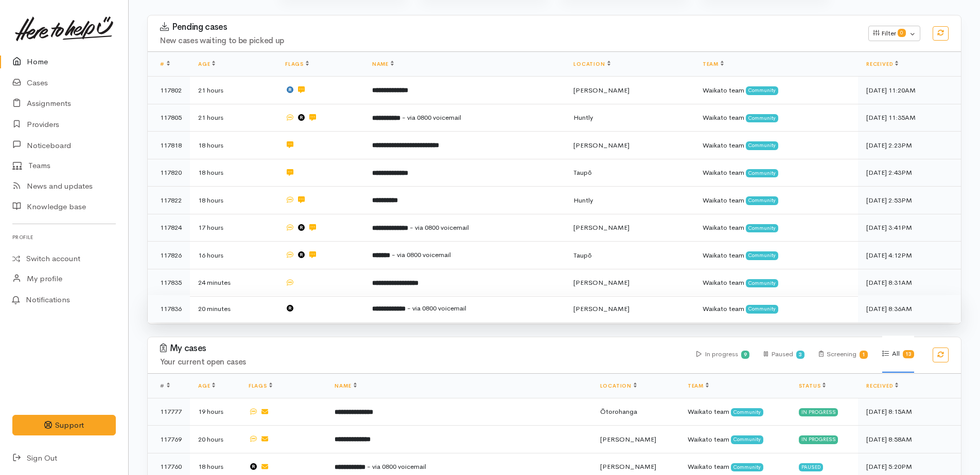 The width and height of the screenshot is (980, 475). Describe the element at coordinates (800, 354) in the screenshot. I see `b: 3` at that location.